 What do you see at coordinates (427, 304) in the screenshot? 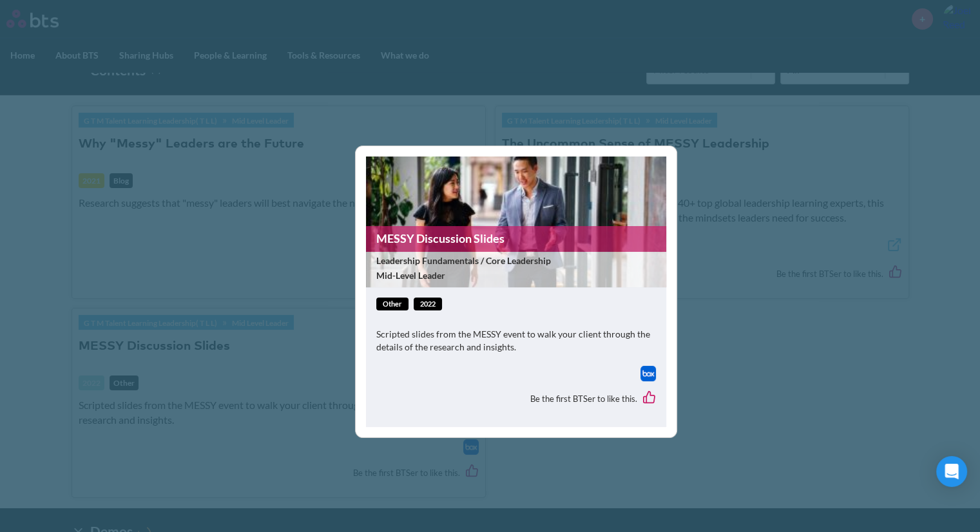
I see `span: 2022` at bounding box center [427, 304].